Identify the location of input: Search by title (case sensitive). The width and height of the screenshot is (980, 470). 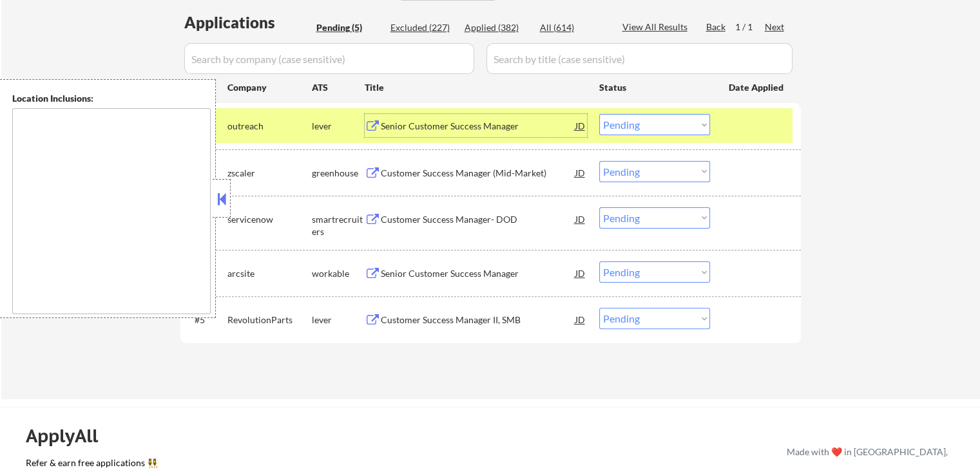
(639, 59).